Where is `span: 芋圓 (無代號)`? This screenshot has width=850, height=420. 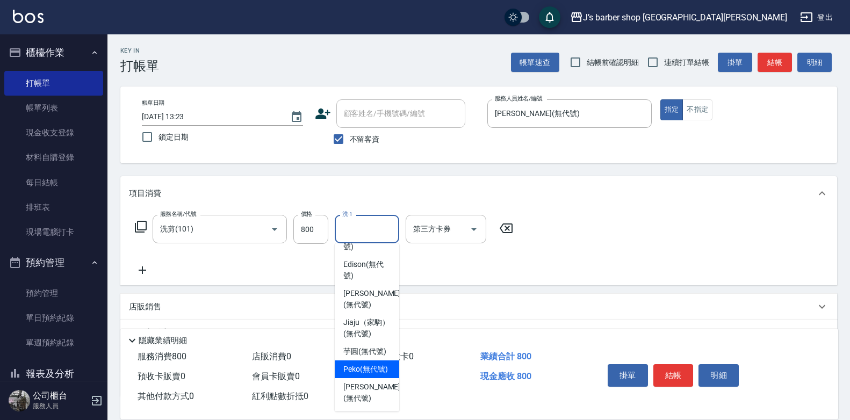
span: 芋圓 (無代號) is located at coordinates (365, 351).